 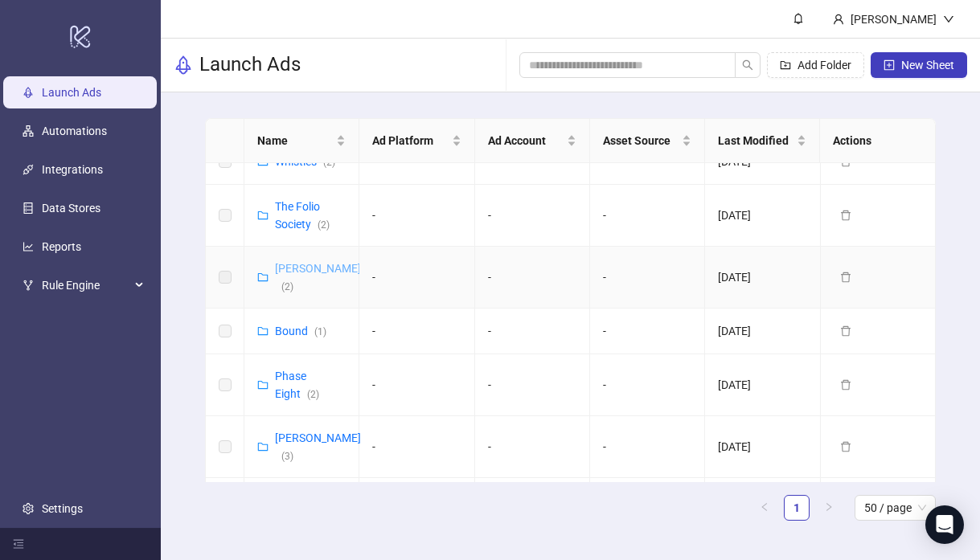 I want to click on th: Asset Source, so click(x=647, y=141).